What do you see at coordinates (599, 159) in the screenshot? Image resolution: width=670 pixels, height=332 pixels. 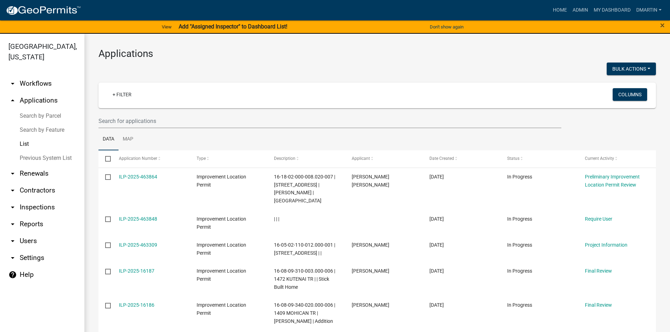 I see `span: Current Activity` at bounding box center [599, 159].